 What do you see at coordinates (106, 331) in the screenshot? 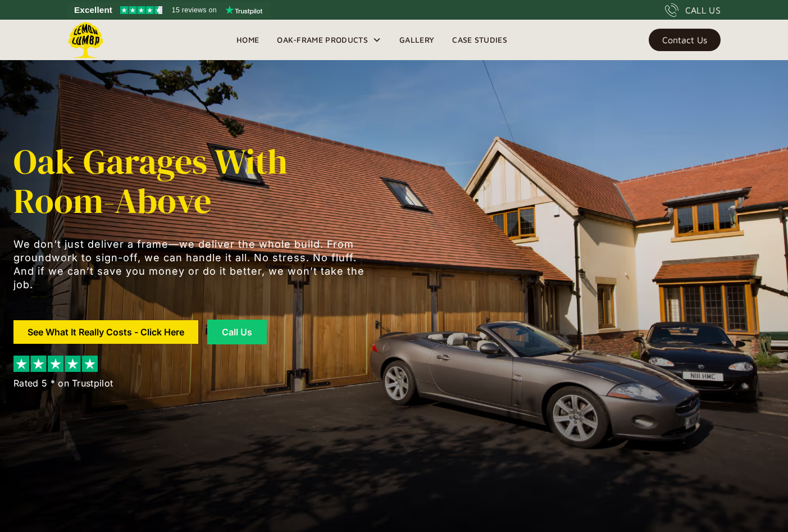
I see `a: See What It Really Costs - Click Here` at bounding box center [106, 331].